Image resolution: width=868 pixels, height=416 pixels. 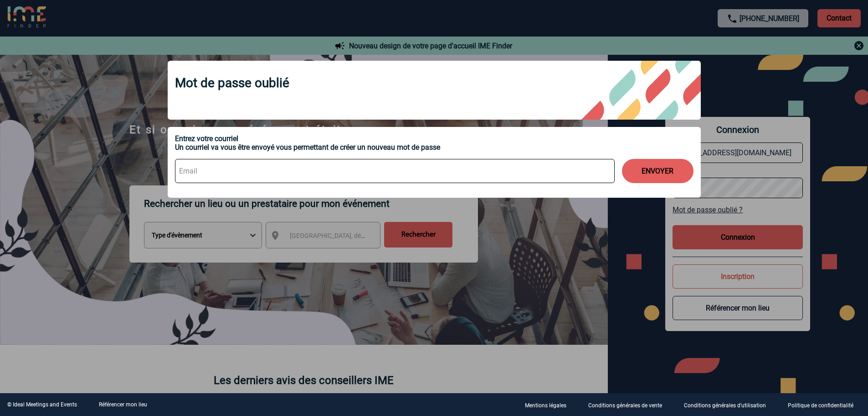 I want to click on a: Conditions générales de vente, so click(x=629, y=404).